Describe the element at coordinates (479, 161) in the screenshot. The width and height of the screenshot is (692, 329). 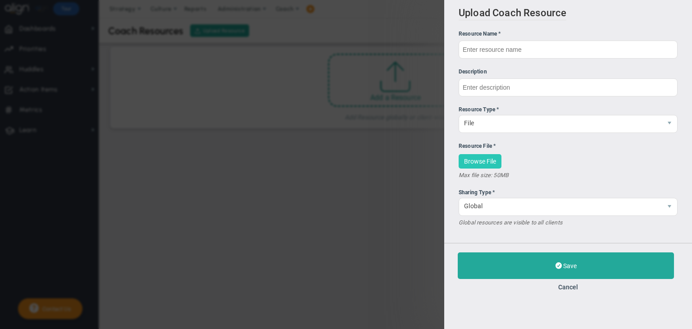
I see `span: Browse File` at that location.